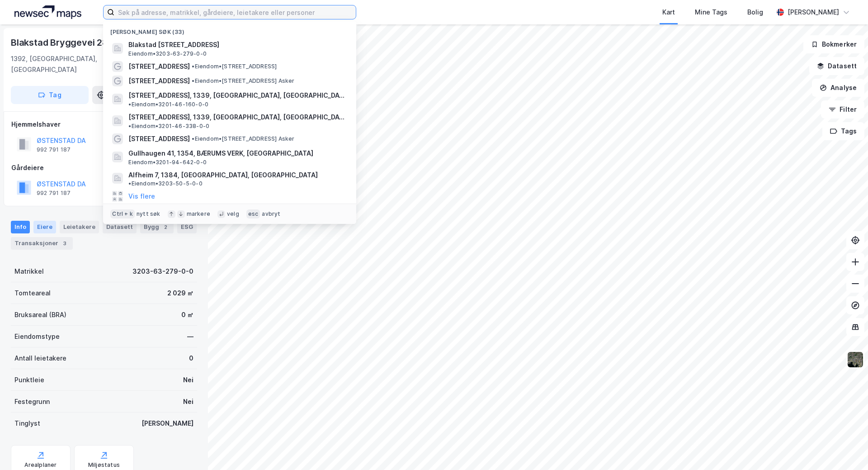 This screenshot has width=868, height=470. I want to click on button: Vis flere, so click(142, 196).